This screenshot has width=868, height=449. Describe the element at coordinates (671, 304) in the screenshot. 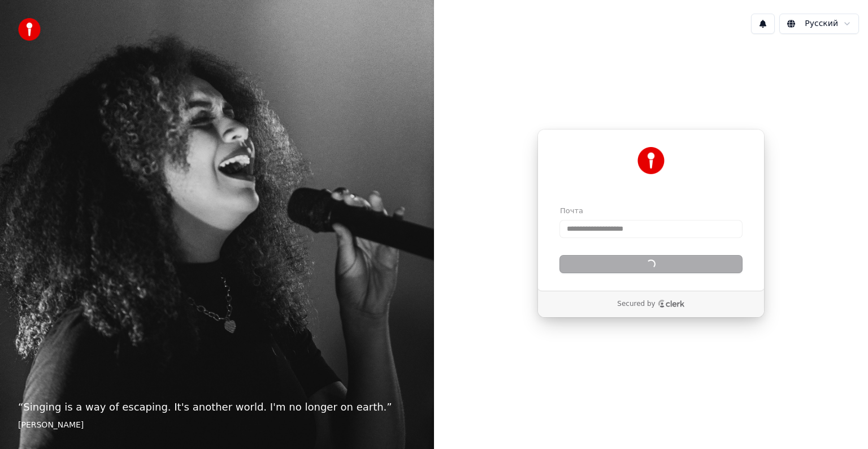

I see `a: Clerk logo` at that location.